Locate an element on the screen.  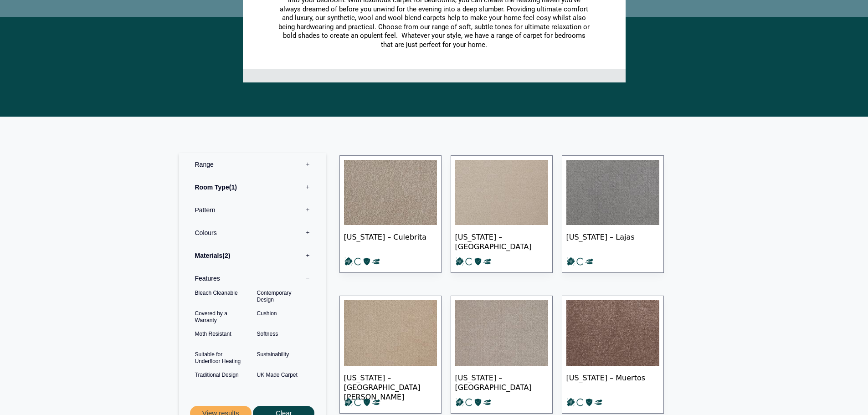
label: Pattern is located at coordinates (252, 210).